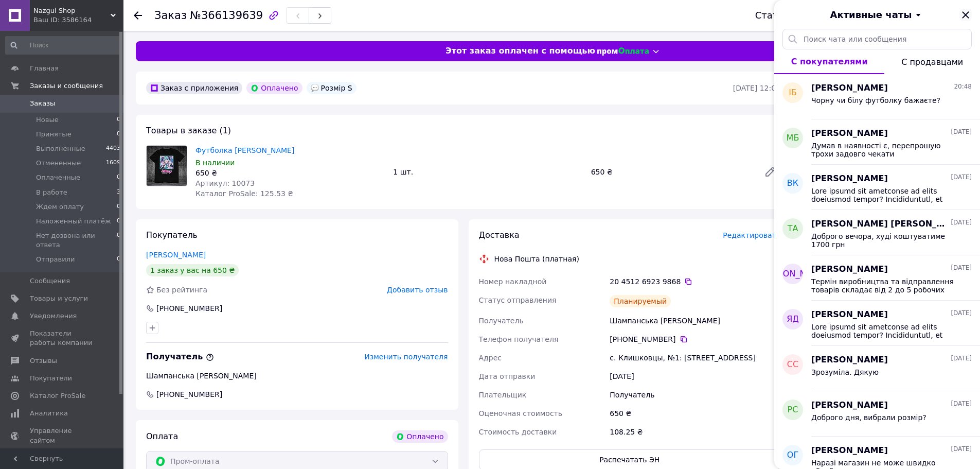 Image resolution: width=980 pixels, height=469 pixels. What do you see at coordinates (60, 207) in the screenshot?
I see `span: Ждем оплату` at bounding box center [60, 207].